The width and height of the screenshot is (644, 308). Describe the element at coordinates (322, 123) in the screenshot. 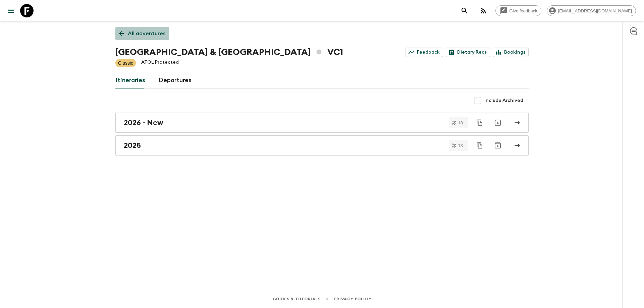

I see `a: 2026 - New` at that location.